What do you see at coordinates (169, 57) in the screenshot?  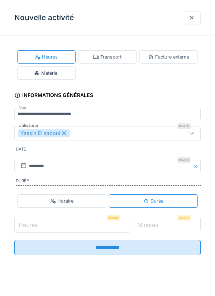 I see `div: Facture externe` at bounding box center [169, 57].